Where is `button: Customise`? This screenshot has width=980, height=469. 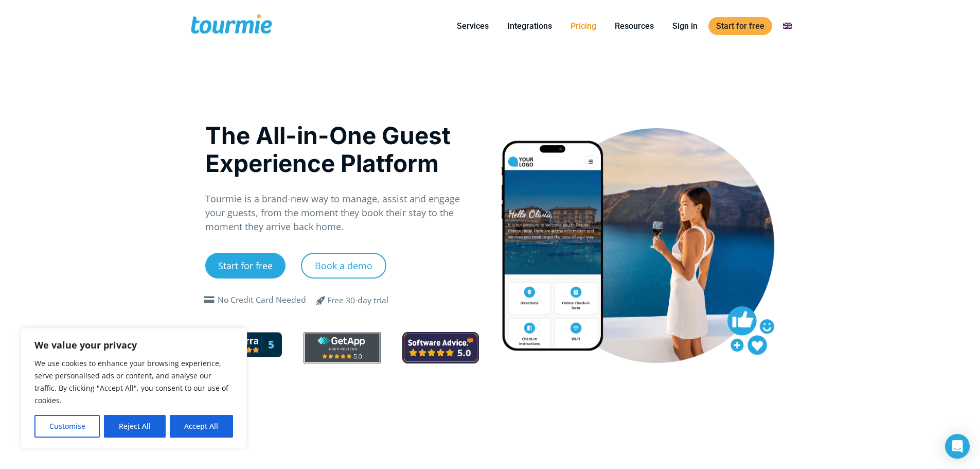 button: Customise is located at coordinates (67, 426).